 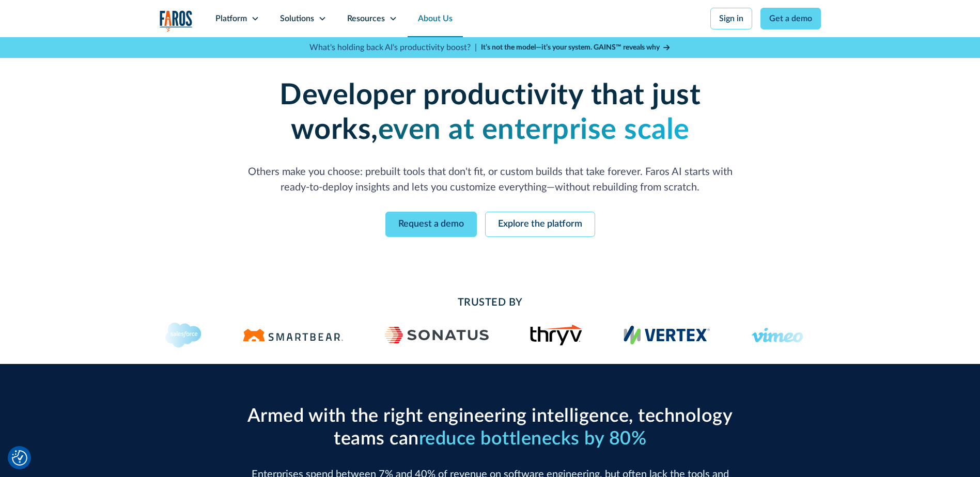 I want to click on a: Explore the platform, so click(x=540, y=224).